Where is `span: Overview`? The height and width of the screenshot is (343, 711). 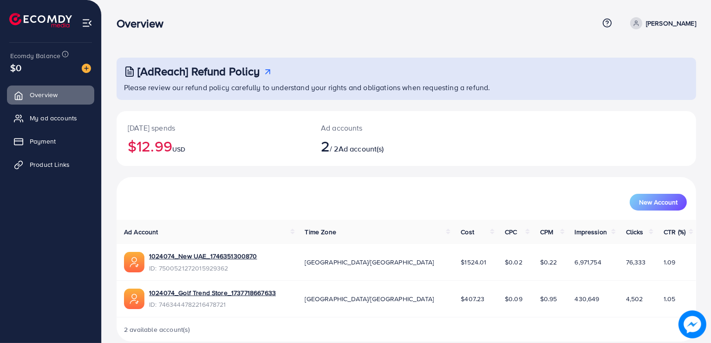 span: Overview is located at coordinates (44, 95).